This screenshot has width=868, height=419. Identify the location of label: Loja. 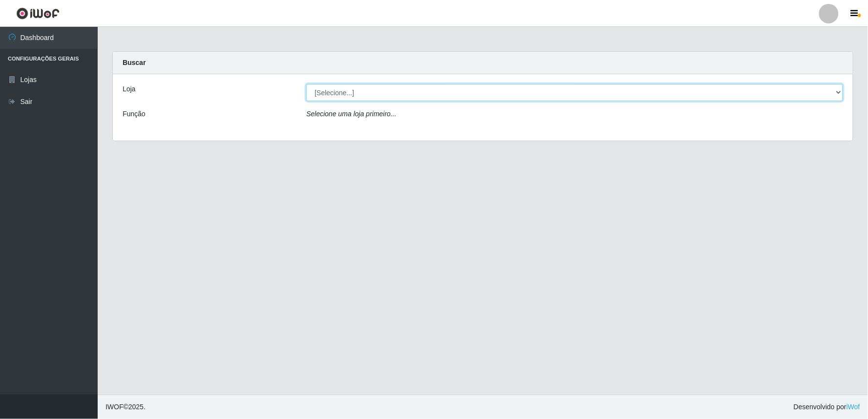
(129, 89).